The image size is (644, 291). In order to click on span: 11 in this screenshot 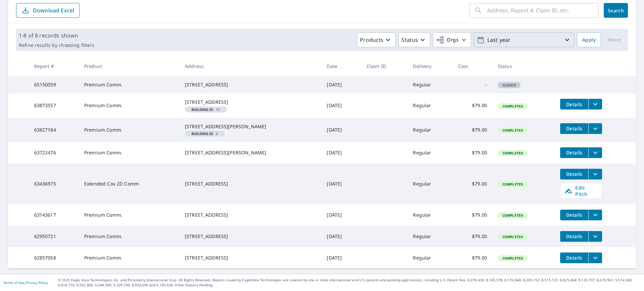, I will do `click(206, 109)`.